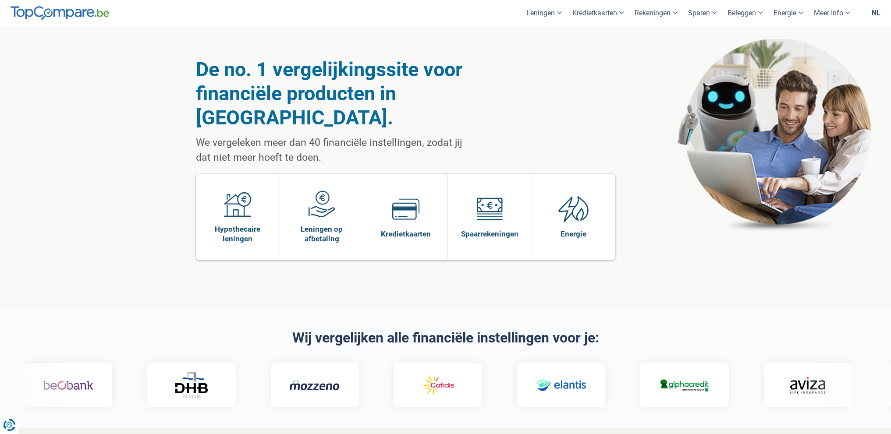 The image size is (891, 434). Describe the element at coordinates (149, 385) in the screenshot. I see `img: DHB Bank` at that location.